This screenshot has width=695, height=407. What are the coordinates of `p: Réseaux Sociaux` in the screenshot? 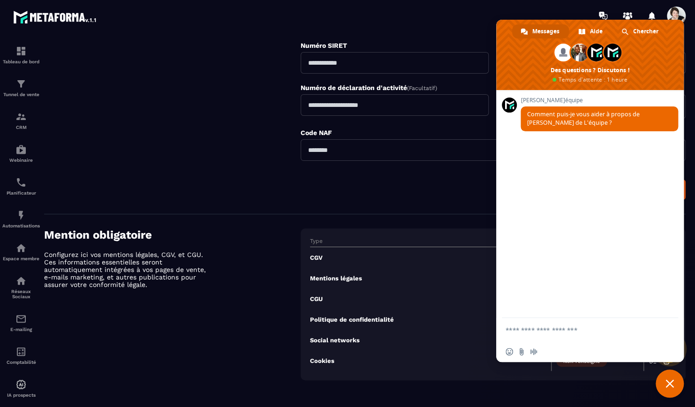 It's located at (21, 294).